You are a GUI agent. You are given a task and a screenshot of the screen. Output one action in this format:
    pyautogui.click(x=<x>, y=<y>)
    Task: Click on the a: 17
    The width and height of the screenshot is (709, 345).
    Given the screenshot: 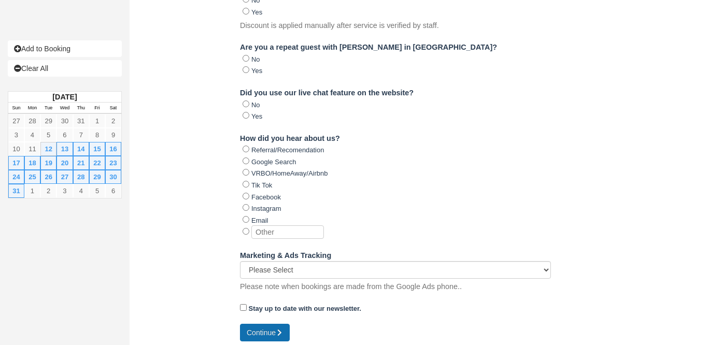 What is the action you would take?
    pyautogui.click(x=16, y=163)
    